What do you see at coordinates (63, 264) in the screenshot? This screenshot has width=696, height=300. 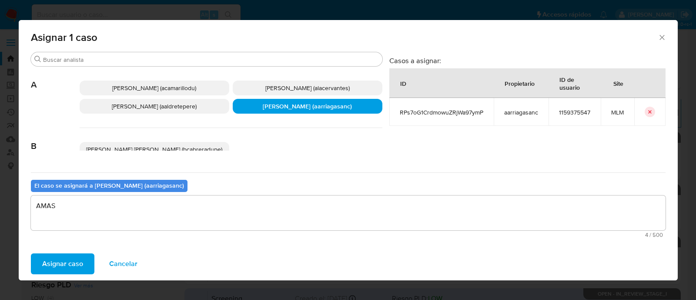 I see `button: Asignar caso` at bounding box center [63, 264].